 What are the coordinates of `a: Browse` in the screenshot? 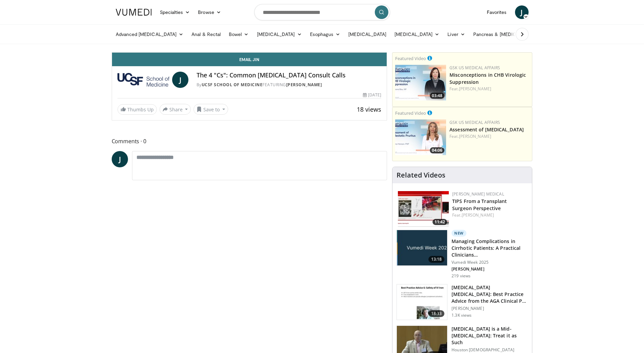 It's located at (209, 12).